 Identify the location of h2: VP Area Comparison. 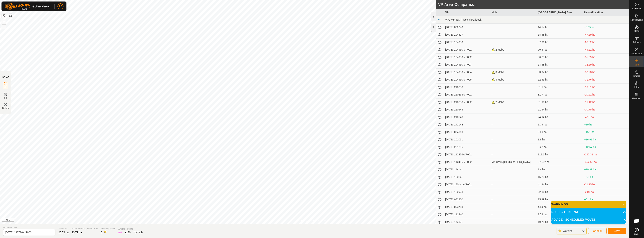
(533, 4).